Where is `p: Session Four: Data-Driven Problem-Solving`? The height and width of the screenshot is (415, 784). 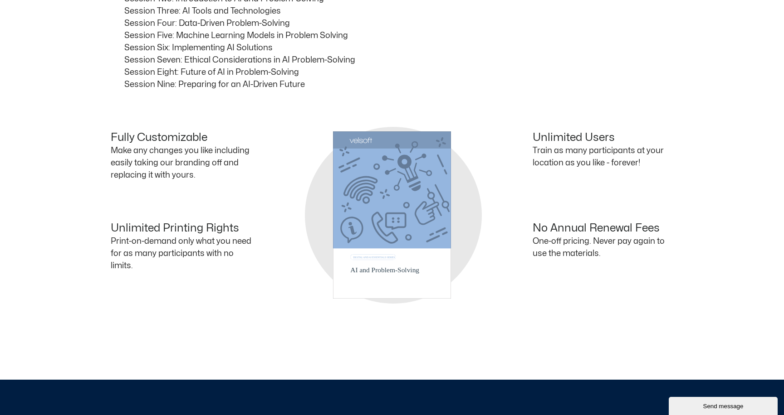 p: Session Four: Data-Driven Problem-Solving is located at coordinates (399, 23).